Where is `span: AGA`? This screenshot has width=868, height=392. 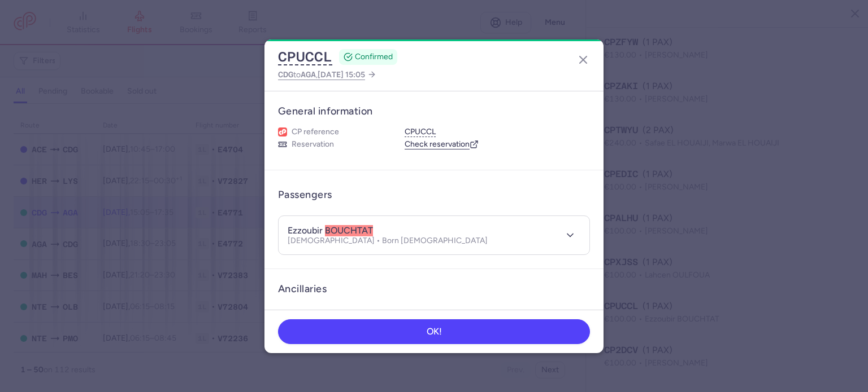 span: AGA is located at coordinates (308, 75).